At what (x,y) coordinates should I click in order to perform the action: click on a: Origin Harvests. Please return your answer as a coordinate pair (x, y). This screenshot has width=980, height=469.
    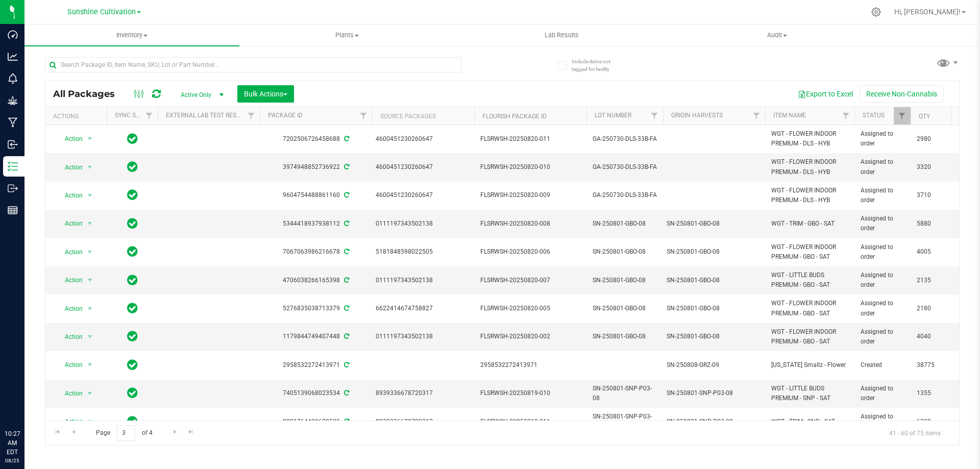
    Looking at the image, I should click on (697, 115).